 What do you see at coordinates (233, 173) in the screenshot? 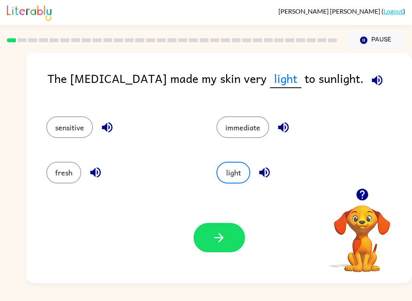
I see `button: light` at bounding box center [233, 173].